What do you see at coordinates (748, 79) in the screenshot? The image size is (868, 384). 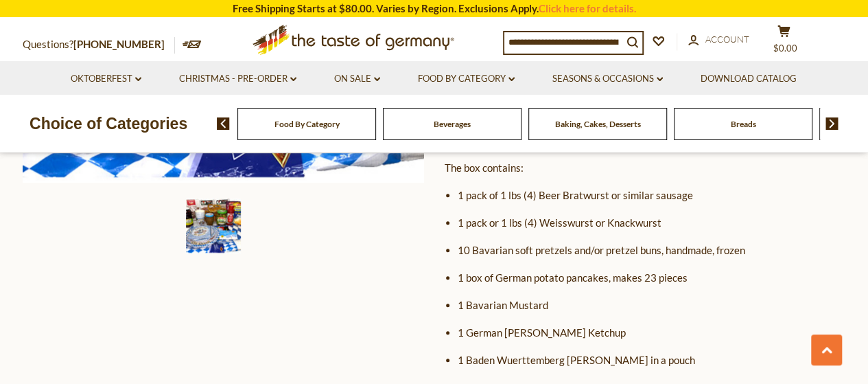 I see `a: Download Catalog` at bounding box center [748, 79].